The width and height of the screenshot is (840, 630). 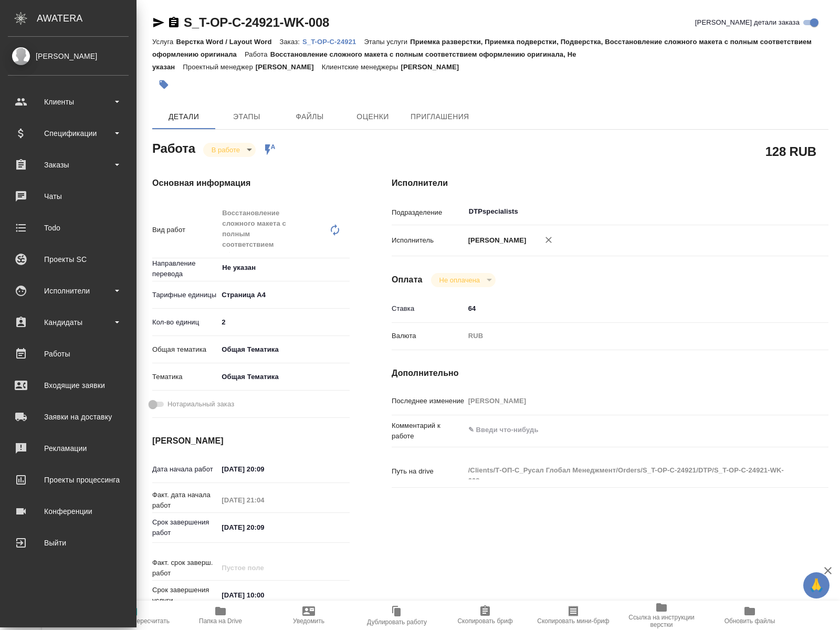 What do you see at coordinates (573, 615) in the screenshot?
I see `button: Скопировать мини-бриф` at bounding box center [573, 615].